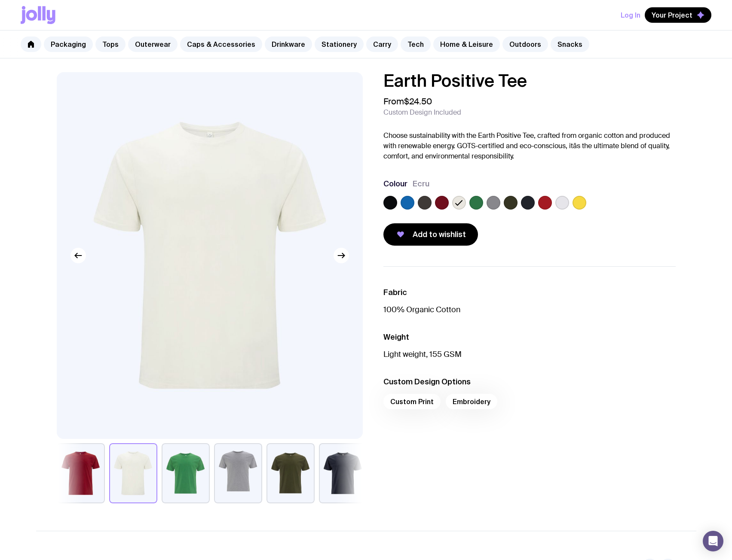 This screenshot has height=560, width=732. Describe the element at coordinates (431, 234) in the screenshot. I see `button: Add to wishlist` at that location.